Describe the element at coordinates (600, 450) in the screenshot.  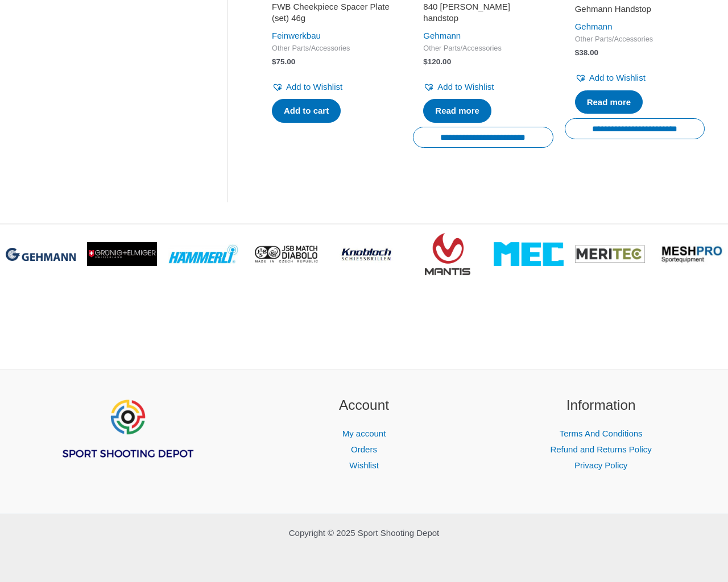
I see `nav: Information` at that location.